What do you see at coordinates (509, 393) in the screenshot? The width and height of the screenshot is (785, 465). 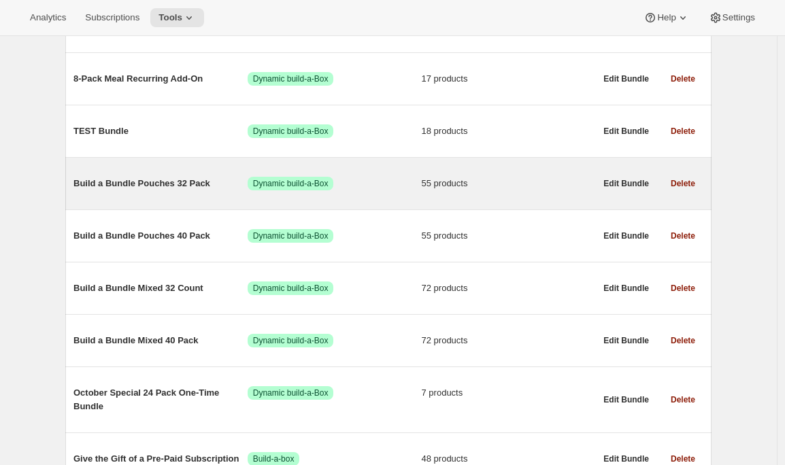 I see `span: 7 products` at bounding box center [509, 393].